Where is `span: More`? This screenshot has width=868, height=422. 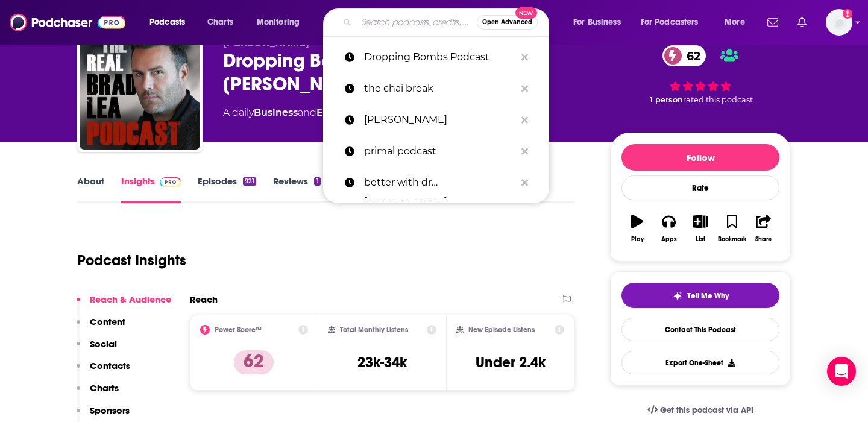 span: More is located at coordinates (735, 22).